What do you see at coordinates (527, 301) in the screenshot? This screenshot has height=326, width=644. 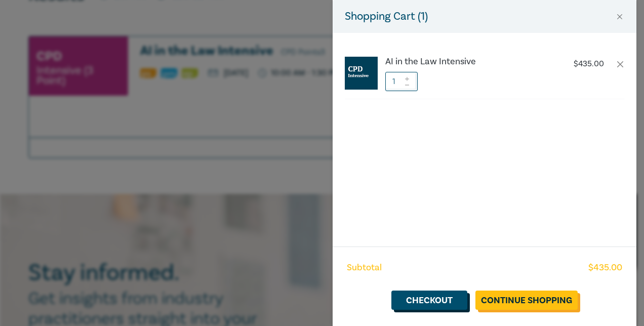 I see `a: Continue Shopping` at bounding box center [527, 301].